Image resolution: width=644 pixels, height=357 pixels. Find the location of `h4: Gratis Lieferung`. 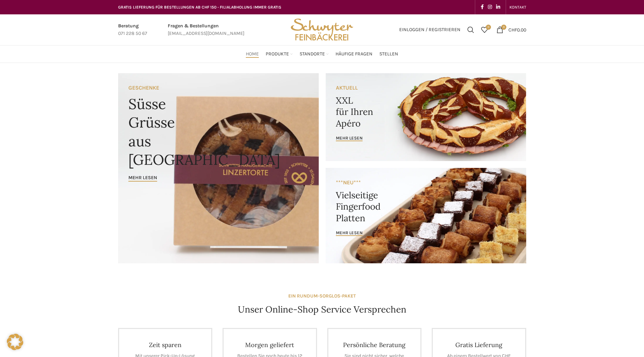

h4: Gratis Lieferung is located at coordinates (479, 345).